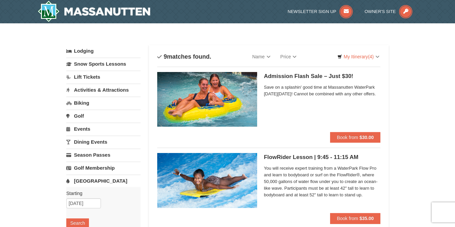 The height and width of the screenshot is (227, 455). I want to click on strong: $35.00, so click(367, 218).